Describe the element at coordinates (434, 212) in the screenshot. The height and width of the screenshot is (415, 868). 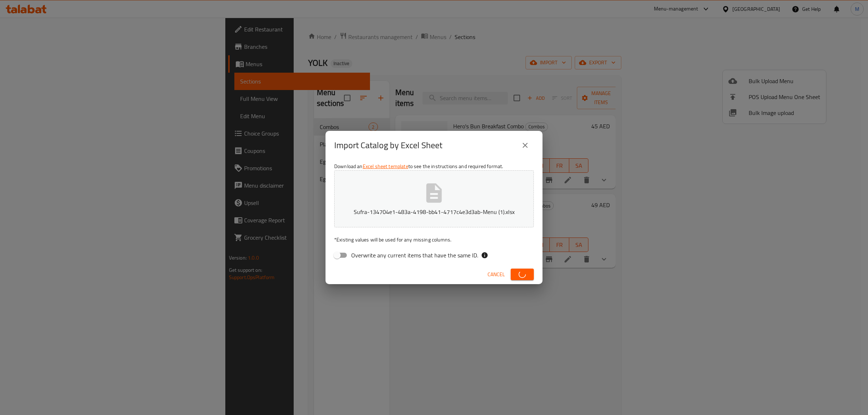
I see `div: Download an to see the instructions and required format.` at that location.